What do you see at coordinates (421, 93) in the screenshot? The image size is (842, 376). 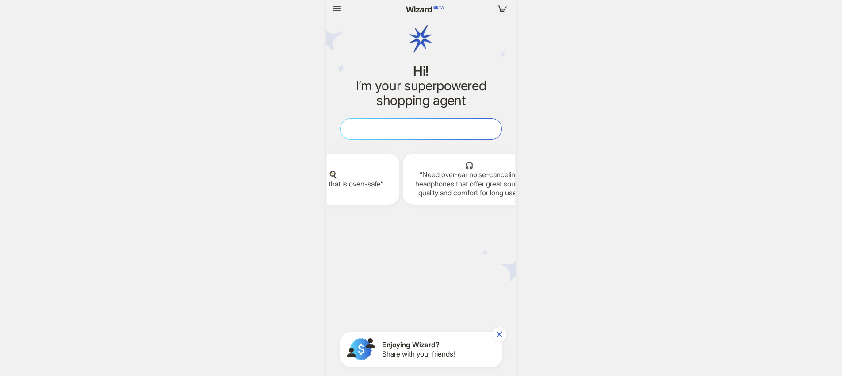 I see `h2: I’m your superpowered shopping agent` at bounding box center [421, 93].